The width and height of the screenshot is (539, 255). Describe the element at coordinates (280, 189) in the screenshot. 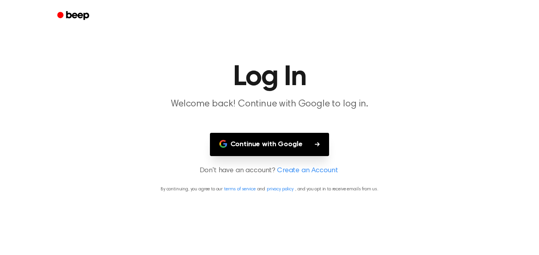

I see `a: privacy policy` at that location.